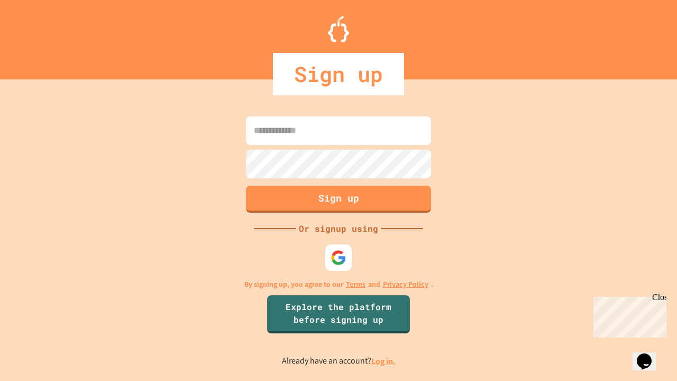 The image size is (677, 381). What do you see at coordinates (339, 199) in the screenshot?
I see `button: Sign up` at bounding box center [339, 199].